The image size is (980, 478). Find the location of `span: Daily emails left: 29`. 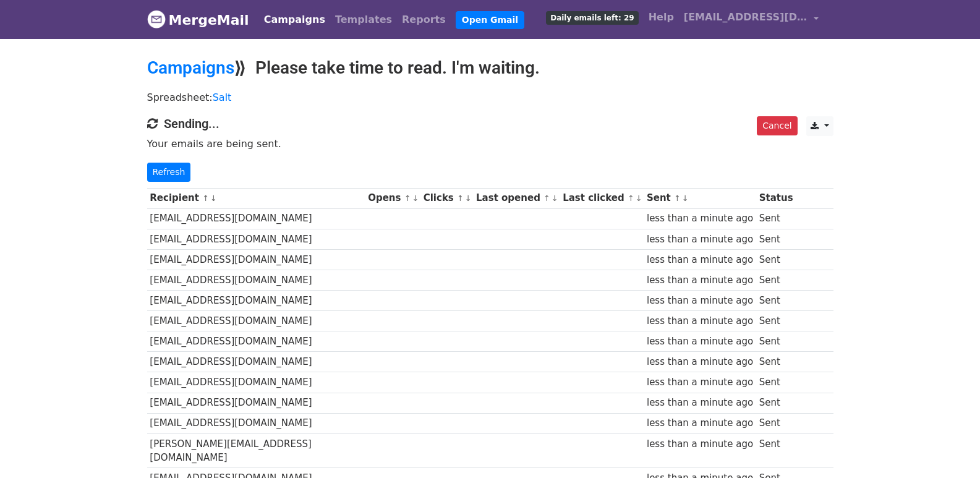

span: Daily emails left: 29 is located at coordinates (591, 18).